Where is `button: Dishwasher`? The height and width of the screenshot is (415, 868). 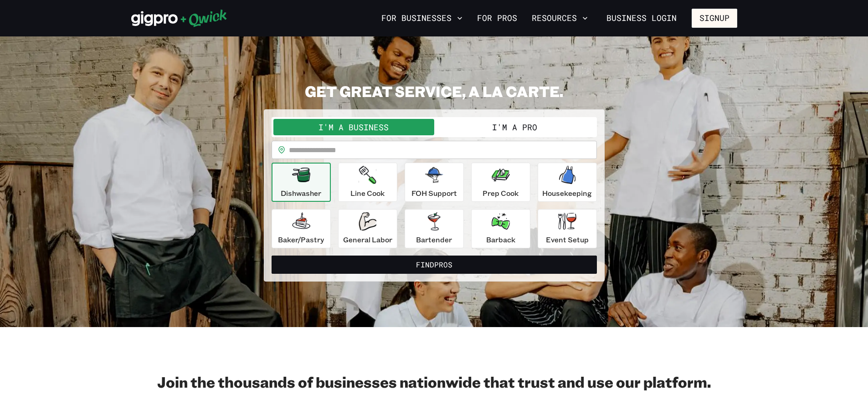
button: Dishwasher is located at coordinates (301, 182).